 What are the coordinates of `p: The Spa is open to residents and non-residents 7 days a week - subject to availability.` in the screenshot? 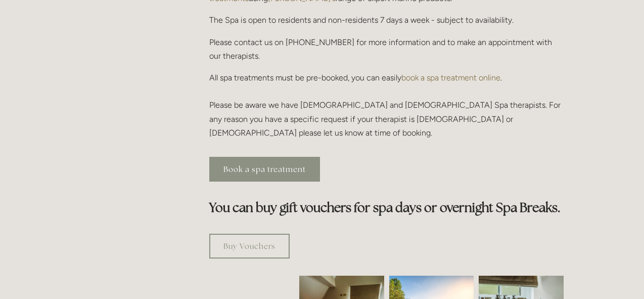 It's located at (386, 19).